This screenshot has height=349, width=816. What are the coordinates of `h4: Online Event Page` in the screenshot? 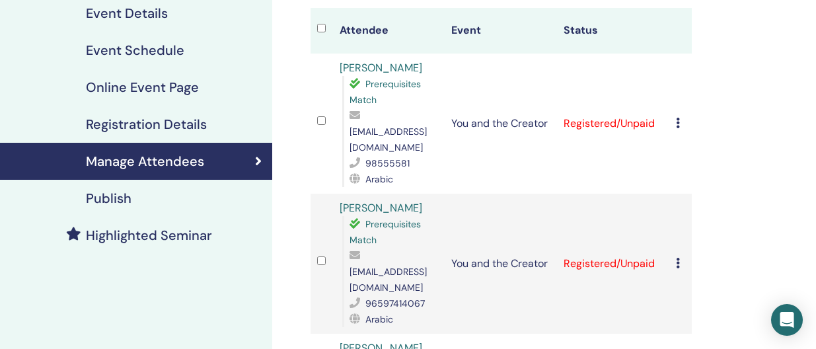 It's located at (142, 87).